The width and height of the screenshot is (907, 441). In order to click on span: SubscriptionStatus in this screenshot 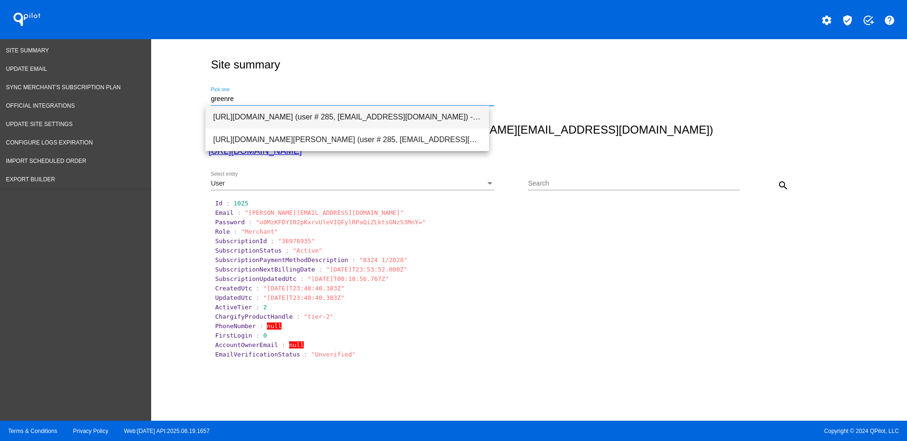, I will do `click(248, 250)`.